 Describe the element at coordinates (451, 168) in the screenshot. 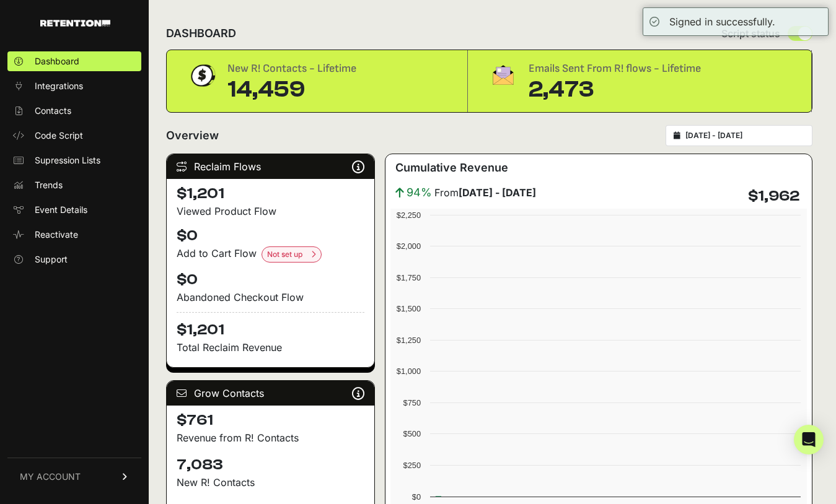

I see `h3: Cumulative Revenue` at that location.